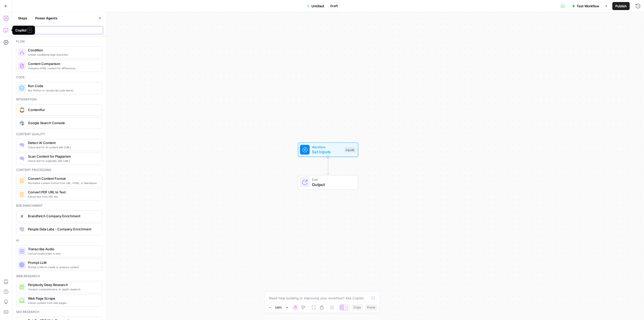 The image size is (644, 320). What do you see at coordinates (22, 181) in the screenshot?
I see `img: o3r9yhbrn24ooq0tey3lueqptmfj` at bounding box center [22, 181].